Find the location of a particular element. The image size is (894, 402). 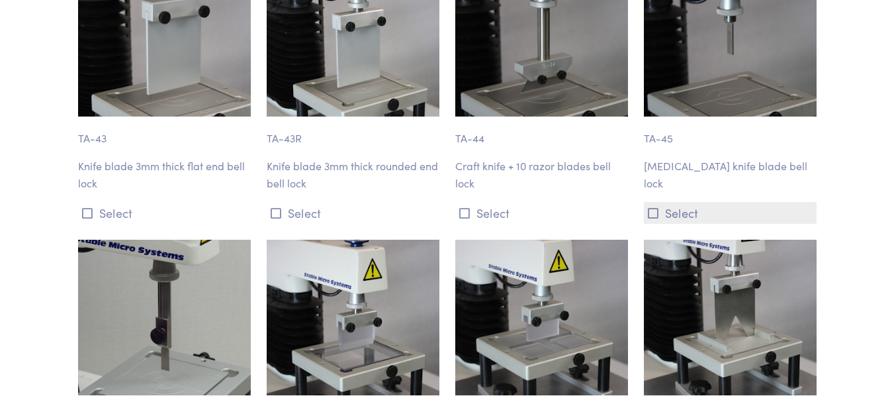

p: TA-44 is located at coordinates (541, 132).